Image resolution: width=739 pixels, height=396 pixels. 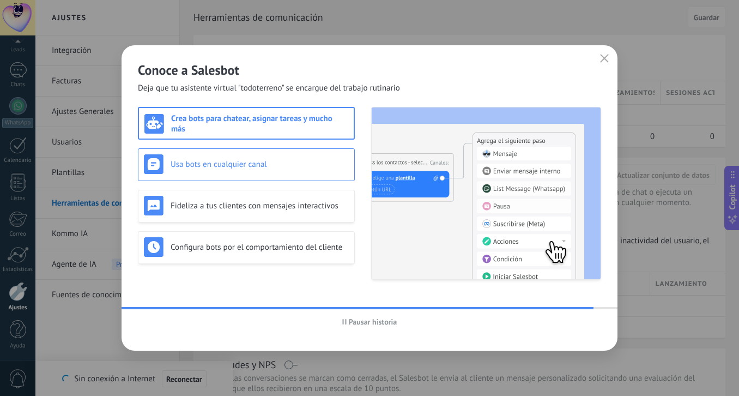 What do you see at coordinates (259, 206) in the screenshot?
I see `h3: Fideliza a tus clientes con mensajes interactivos` at bounding box center [259, 206].